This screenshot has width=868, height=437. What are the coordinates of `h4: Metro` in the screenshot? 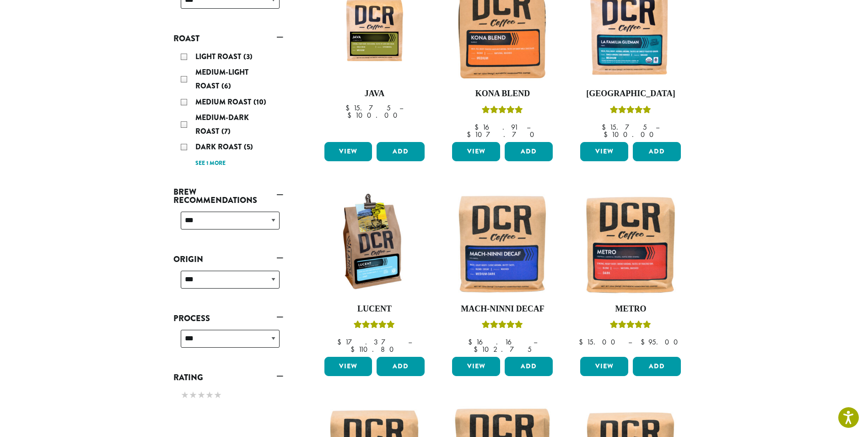 It's located at (631, 309).